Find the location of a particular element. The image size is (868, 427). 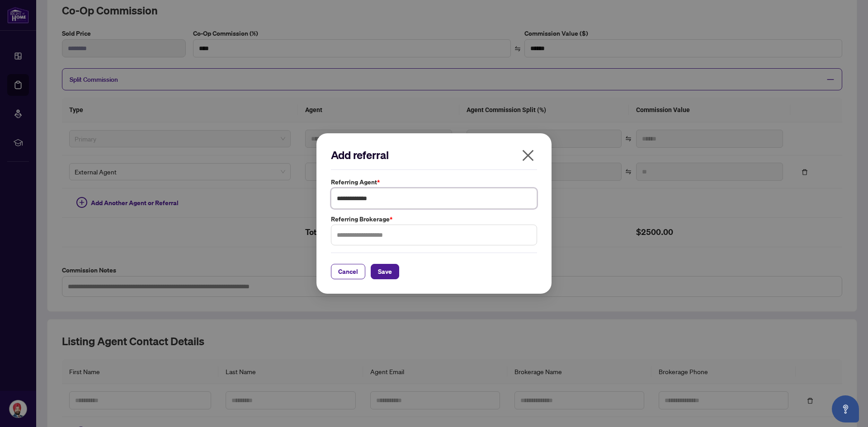

h2: Add referral is located at coordinates (434, 155).